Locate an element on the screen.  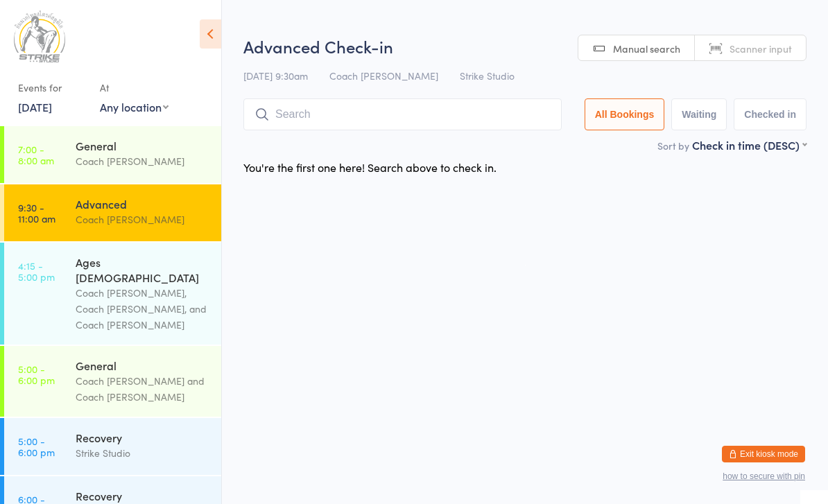
div: Advanced is located at coordinates (142, 204).